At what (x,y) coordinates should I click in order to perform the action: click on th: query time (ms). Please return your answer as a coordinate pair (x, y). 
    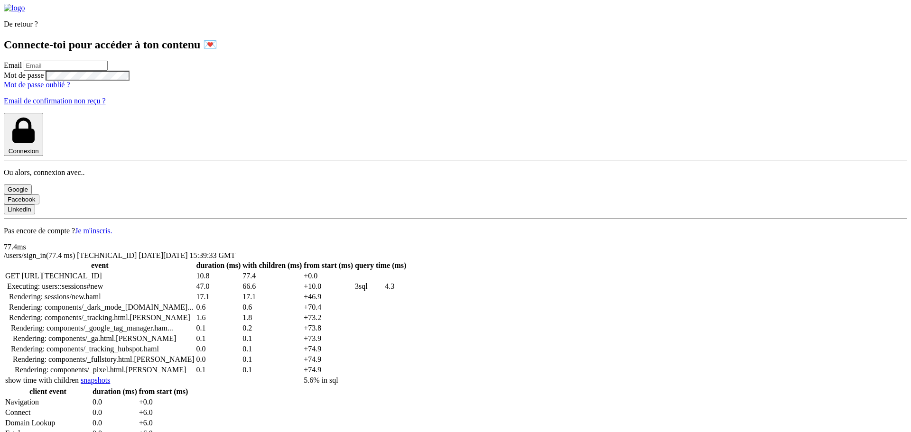
    Looking at the image, I should click on (381, 266).